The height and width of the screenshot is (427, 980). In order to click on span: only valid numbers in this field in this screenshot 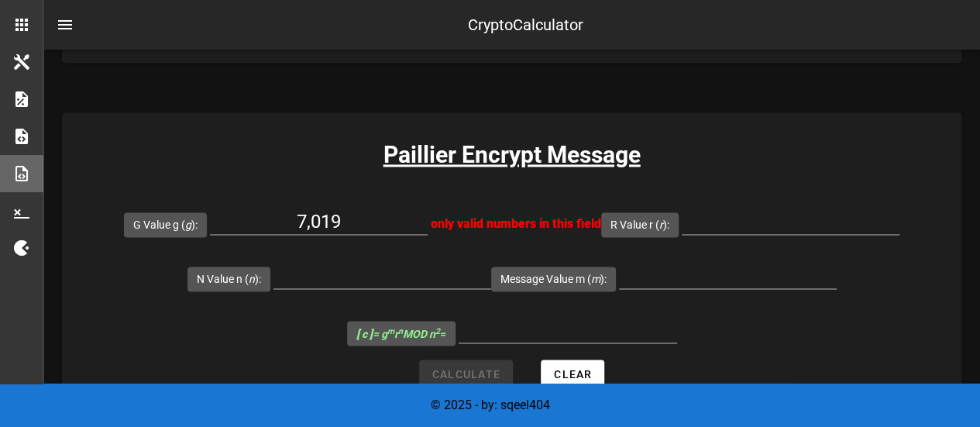, I will do `click(516, 223)`.